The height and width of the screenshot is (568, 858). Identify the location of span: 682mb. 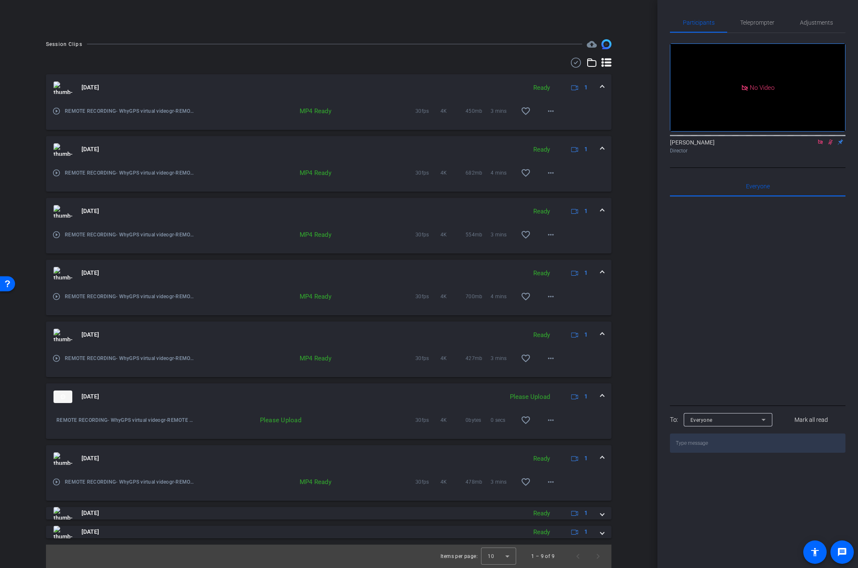
(478, 173).